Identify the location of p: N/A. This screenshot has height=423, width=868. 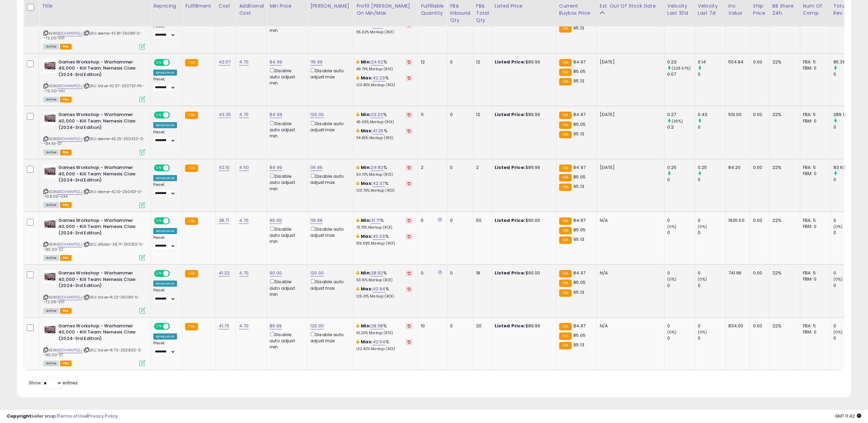
(629, 221).